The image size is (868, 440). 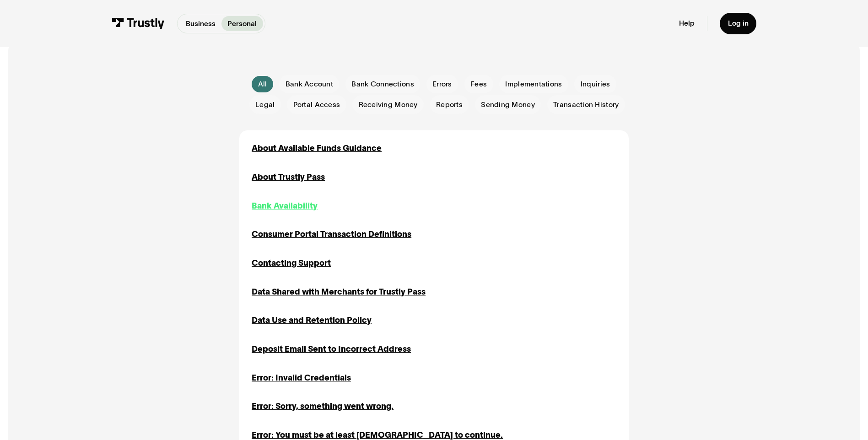 I want to click on div: Error: Invalid Credentials, so click(x=301, y=378).